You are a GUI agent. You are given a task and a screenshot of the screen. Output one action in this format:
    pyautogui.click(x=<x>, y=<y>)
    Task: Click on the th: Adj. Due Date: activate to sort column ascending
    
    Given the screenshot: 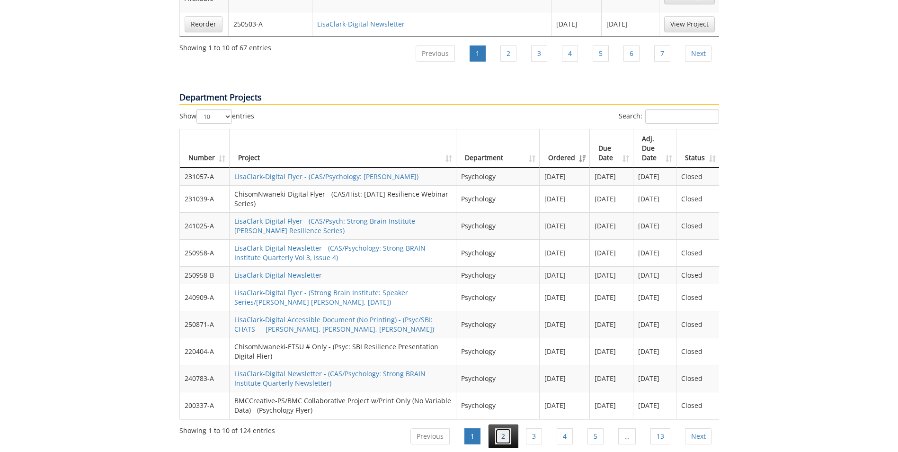 What is the action you would take?
    pyautogui.click(x=655, y=148)
    